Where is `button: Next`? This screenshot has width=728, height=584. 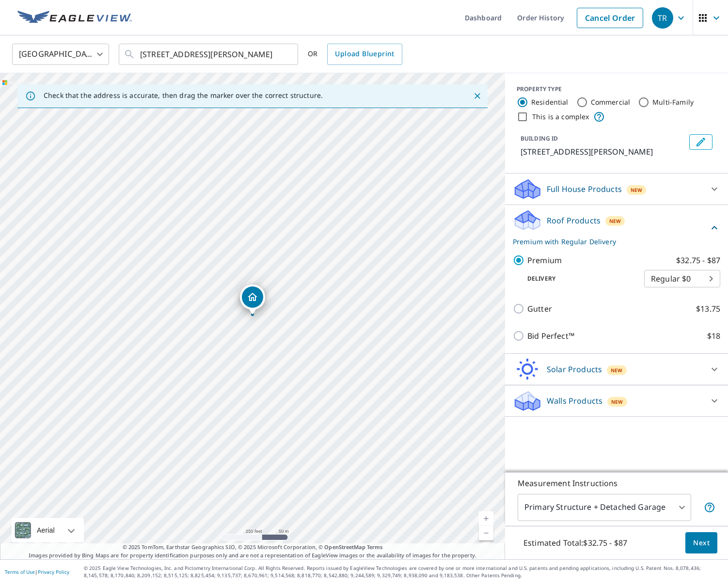
button: Next is located at coordinates (702, 543).